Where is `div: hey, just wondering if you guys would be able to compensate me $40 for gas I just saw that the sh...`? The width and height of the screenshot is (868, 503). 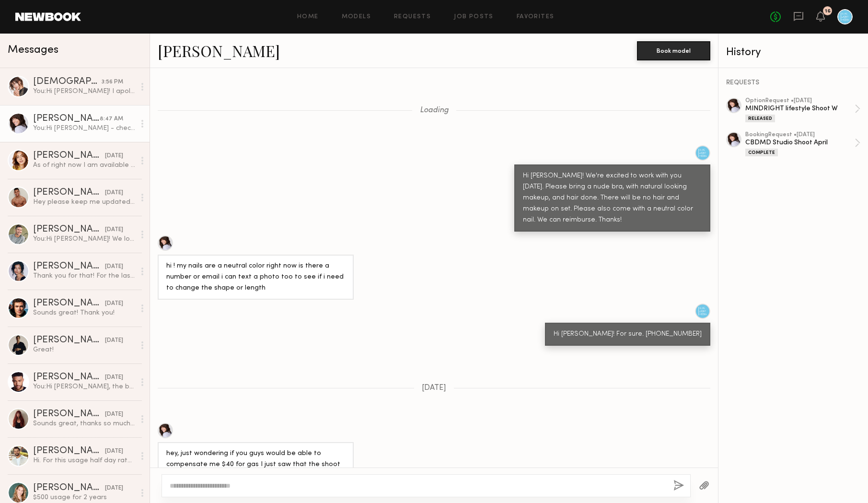 div: hey, just wondering if you guys would be able to compensate me $40 for gas I just saw that the sh... is located at coordinates (256, 464).